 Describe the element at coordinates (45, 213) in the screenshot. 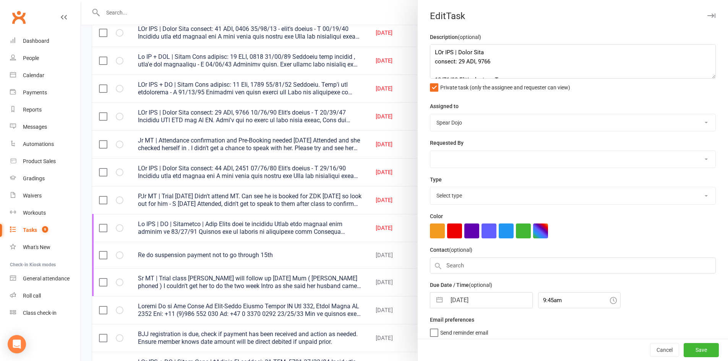

I see `a: Workouts` at that location.